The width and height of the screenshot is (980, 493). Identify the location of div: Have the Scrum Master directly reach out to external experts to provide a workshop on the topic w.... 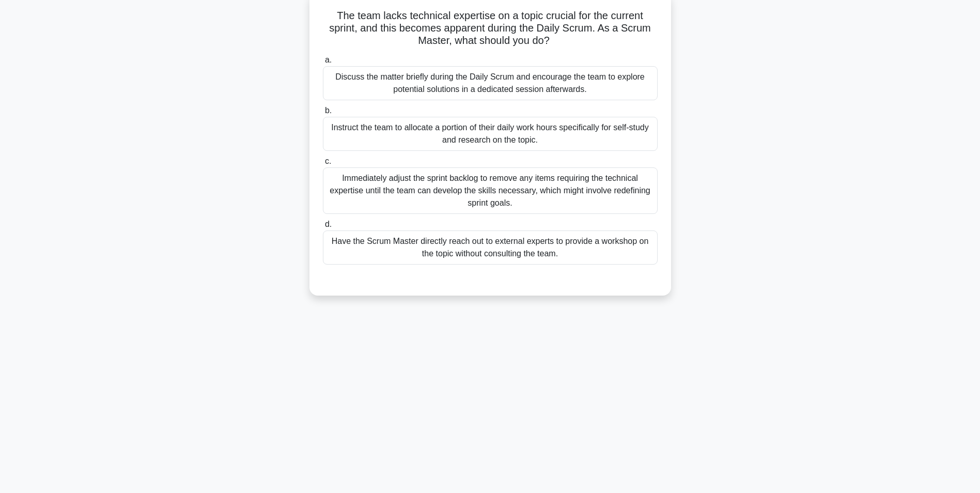
(490, 248).